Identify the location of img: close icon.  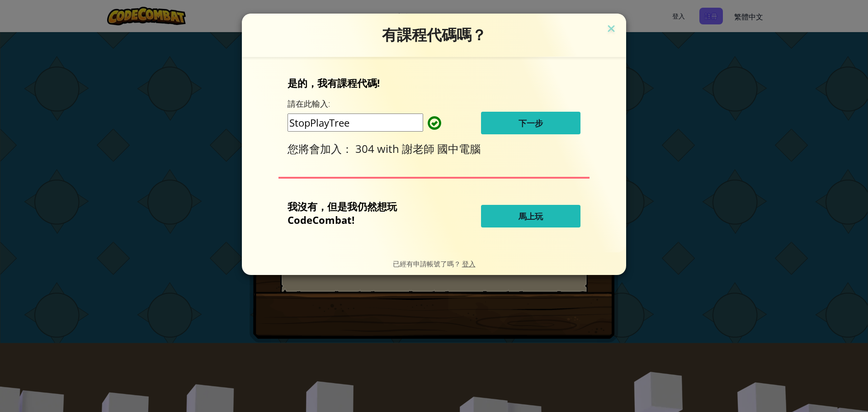
(612, 29).